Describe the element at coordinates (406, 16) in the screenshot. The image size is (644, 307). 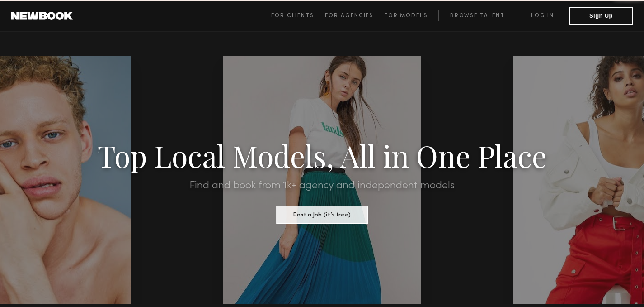
I see `span: For Models` at that location.